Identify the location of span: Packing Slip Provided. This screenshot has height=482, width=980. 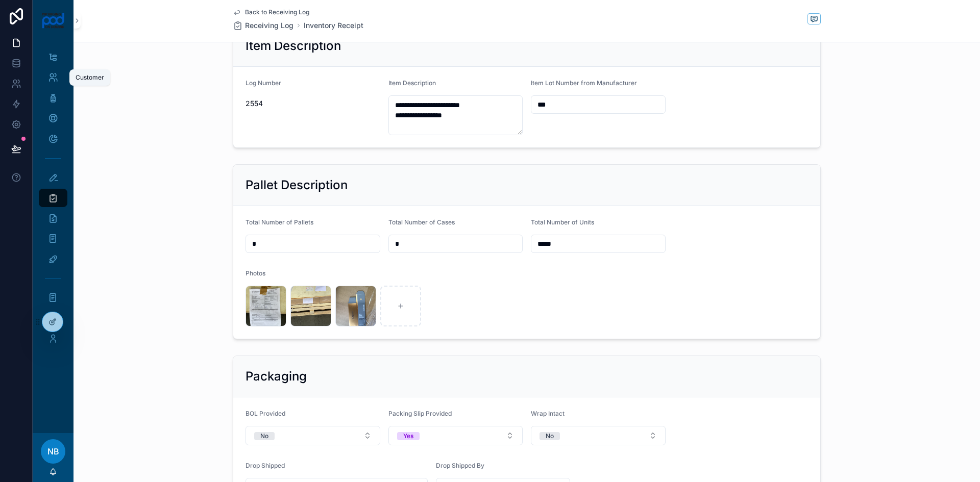
(420, 414).